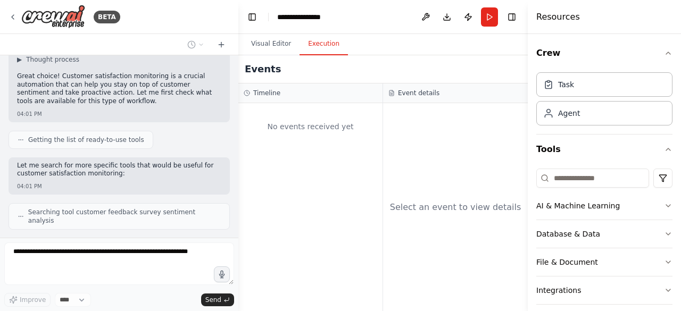  I want to click on span: Thought process, so click(53, 60).